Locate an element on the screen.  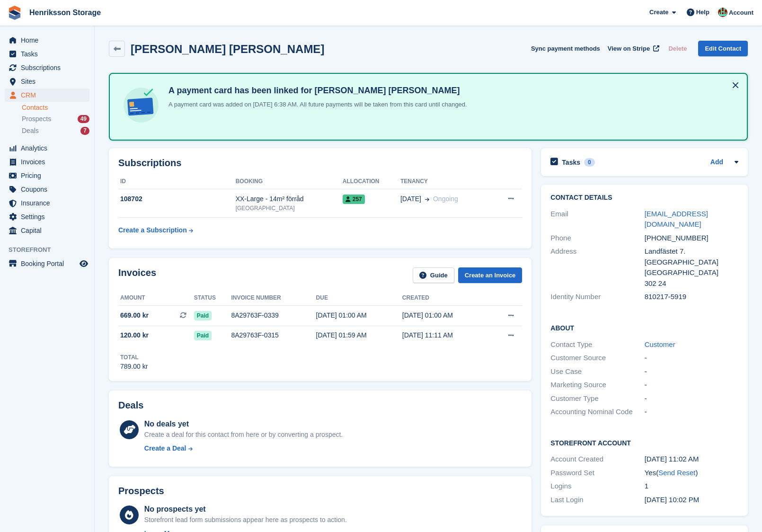
div: Contact Type is located at coordinates (598, 345).